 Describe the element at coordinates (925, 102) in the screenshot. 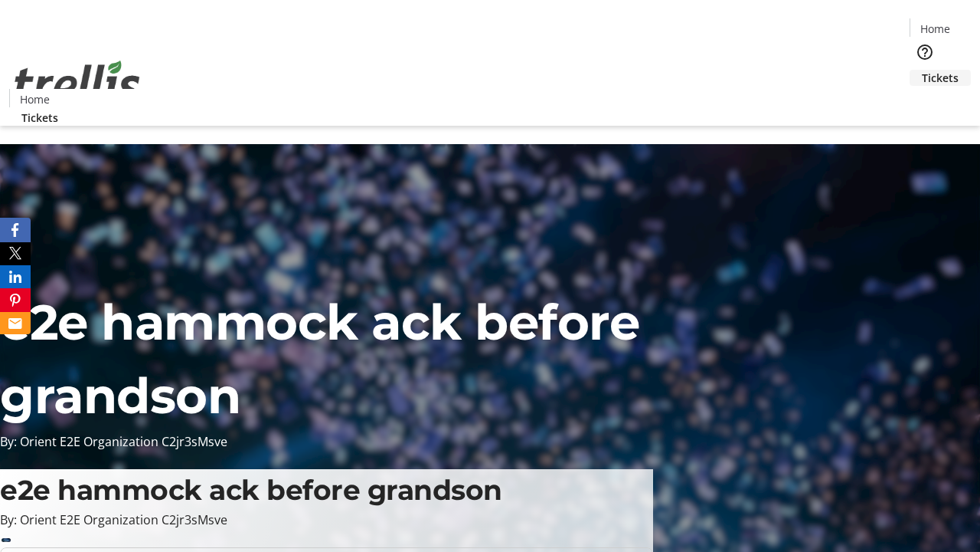

I see `button: Cart` at that location.